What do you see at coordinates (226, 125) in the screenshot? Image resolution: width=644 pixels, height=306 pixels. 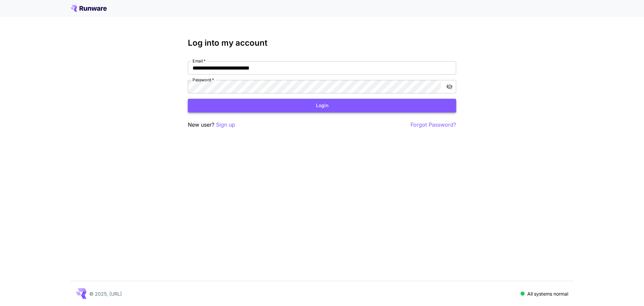 I see `button: Sign up` at bounding box center [226, 125].